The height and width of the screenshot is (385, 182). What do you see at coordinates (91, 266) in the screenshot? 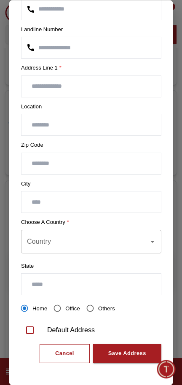
I see `label: State` at bounding box center [91, 266].